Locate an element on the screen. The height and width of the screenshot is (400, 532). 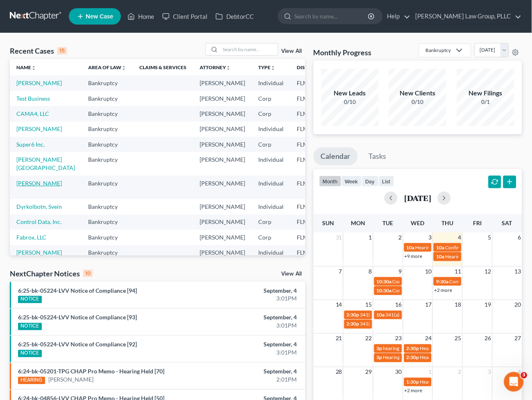
a: 6:25-bk-05224-LVV Notice of Compliance [94] is located at coordinates (78, 291).